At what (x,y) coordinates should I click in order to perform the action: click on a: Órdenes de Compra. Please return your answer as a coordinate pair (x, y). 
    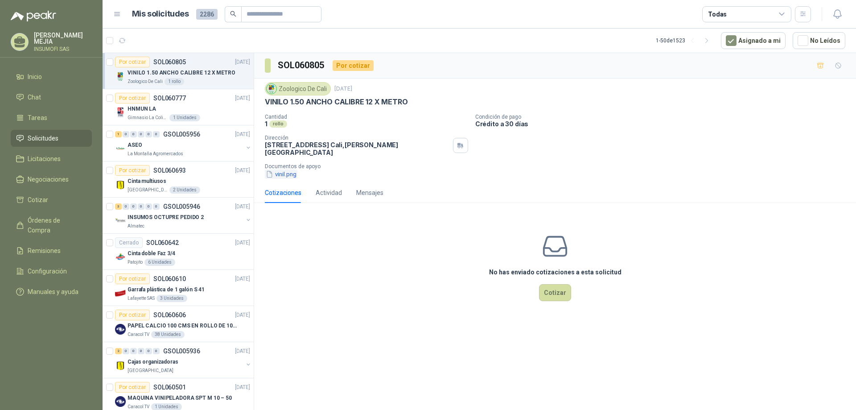
    Looking at the image, I should click on (51, 225).